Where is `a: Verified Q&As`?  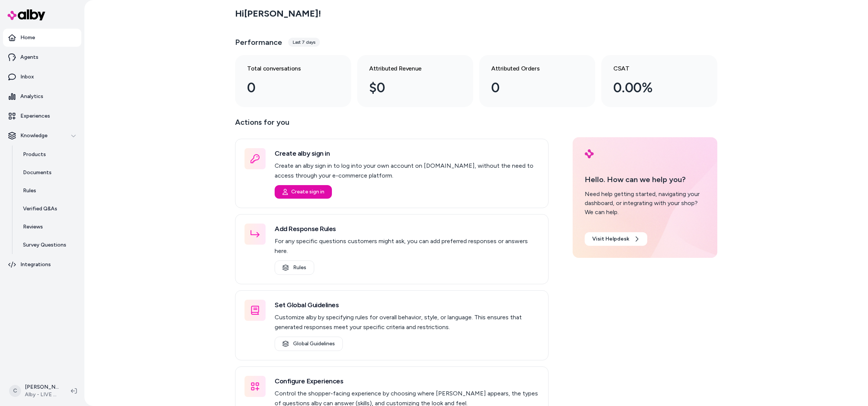
a: Verified Q&As is located at coordinates (48, 208).